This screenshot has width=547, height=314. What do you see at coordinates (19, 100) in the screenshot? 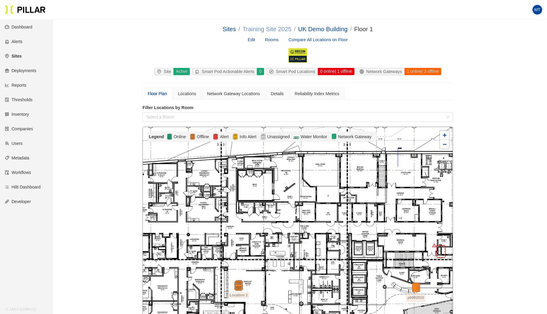
I see `a: exceptionThresholds` at bounding box center [19, 100].